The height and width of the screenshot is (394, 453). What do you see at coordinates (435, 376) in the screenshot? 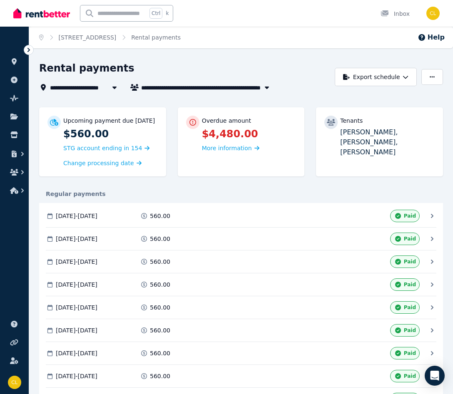
I see `div: Open Intercom Messenger` at bounding box center [435, 376].